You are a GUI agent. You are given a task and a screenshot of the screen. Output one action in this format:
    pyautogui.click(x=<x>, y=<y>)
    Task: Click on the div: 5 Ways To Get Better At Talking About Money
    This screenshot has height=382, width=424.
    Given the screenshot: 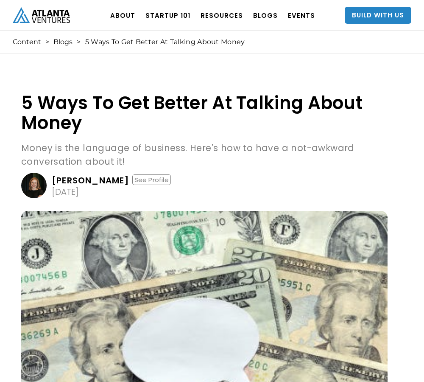 What is the action you would take?
    pyautogui.click(x=165, y=42)
    